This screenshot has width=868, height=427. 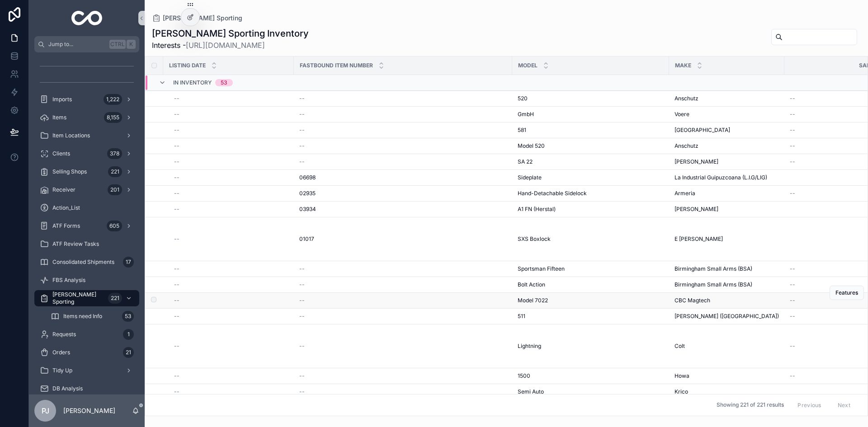 I want to click on span: DB Analysis, so click(x=67, y=389).